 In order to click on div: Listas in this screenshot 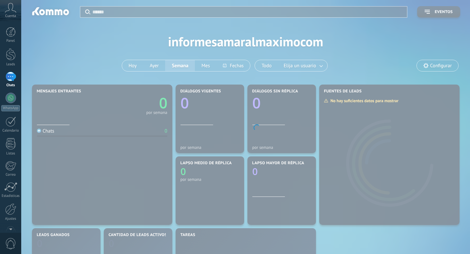, I will do `click(11, 153)`.